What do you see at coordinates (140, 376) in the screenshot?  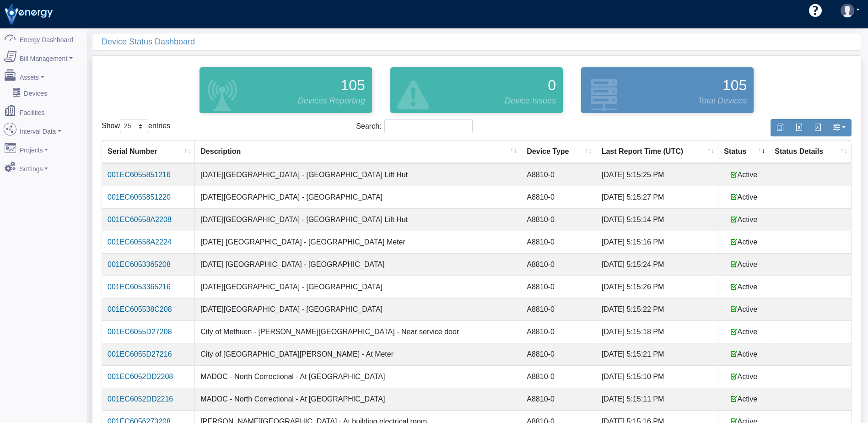 I see `a: 001EC6052DD2208` at bounding box center [140, 376].